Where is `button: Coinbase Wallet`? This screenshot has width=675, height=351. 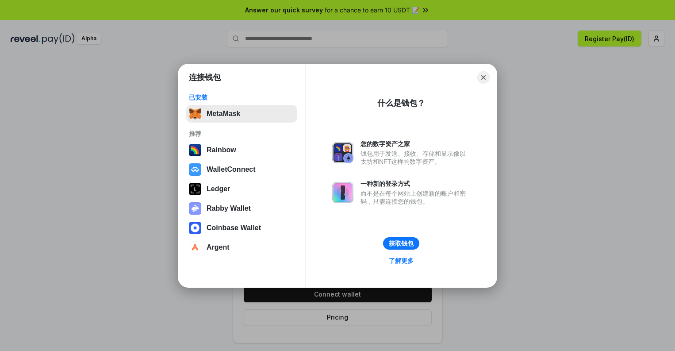
button: Coinbase Wallet is located at coordinates (241, 228).